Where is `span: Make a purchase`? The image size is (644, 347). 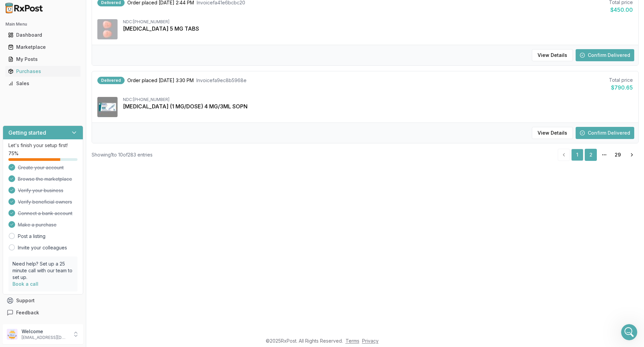
span: Make a purchase is located at coordinates (37, 225).